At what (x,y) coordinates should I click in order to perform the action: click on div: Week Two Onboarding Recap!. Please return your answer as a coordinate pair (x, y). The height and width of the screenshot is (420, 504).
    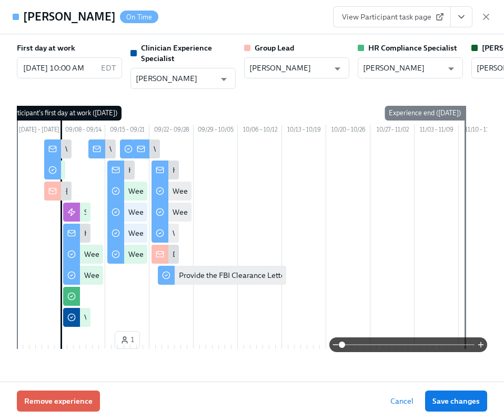
    Looking at the image, I should click on (204, 149).